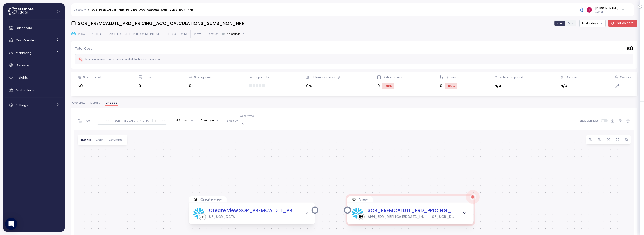  Describe the element at coordinates (393, 77) in the screenshot. I see `div: Distinct users` at that location.